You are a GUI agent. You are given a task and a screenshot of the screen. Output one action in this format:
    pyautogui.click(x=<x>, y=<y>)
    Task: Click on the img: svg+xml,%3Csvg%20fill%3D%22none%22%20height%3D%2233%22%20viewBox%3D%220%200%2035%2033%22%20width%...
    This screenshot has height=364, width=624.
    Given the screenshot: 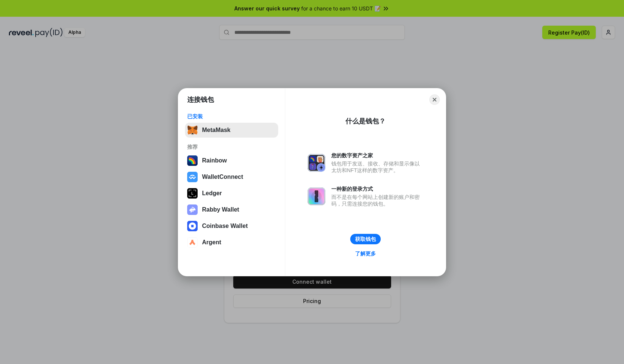 What is the action you would take?
    pyautogui.click(x=192, y=130)
    